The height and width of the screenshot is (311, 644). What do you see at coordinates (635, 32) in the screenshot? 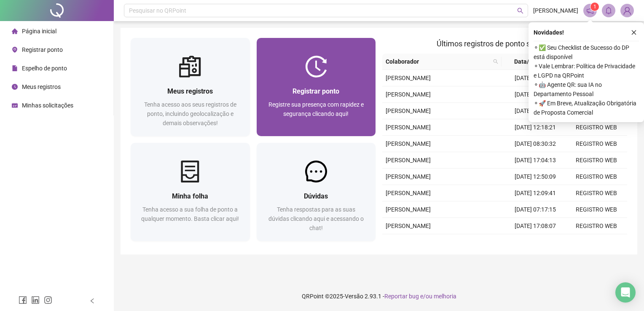
I see `span: close` at bounding box center [635, 32].